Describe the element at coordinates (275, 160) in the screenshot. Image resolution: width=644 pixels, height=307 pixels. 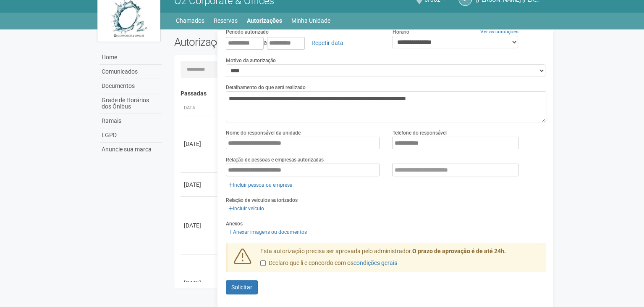
I see `label: Relação de pessoas e empresas autorizadas` at that location.